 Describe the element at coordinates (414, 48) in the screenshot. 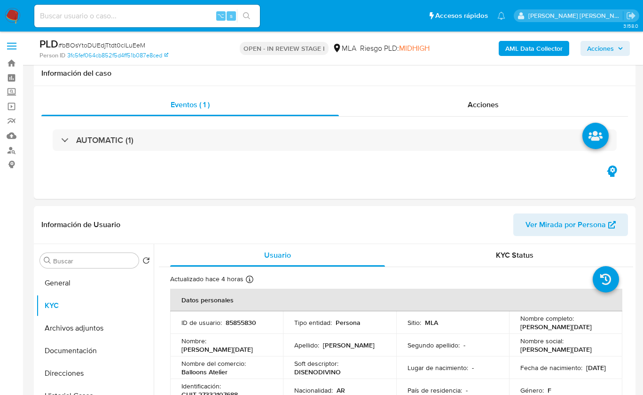

I see `span: MIDHIGH` at that location.